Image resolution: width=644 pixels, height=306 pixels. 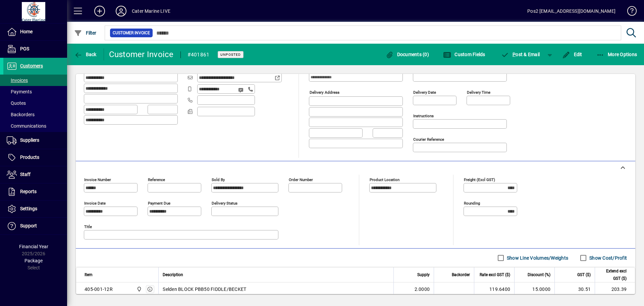 I want to click on span: Home, so click(x=26, y=31).